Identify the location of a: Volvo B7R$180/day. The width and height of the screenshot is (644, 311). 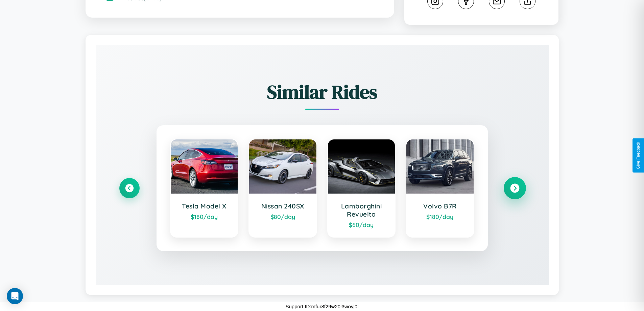
(440, 188).